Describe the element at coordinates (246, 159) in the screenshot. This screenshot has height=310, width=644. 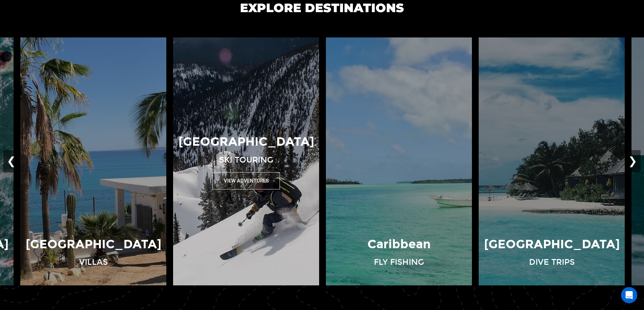
I see `p: Ski Touring` at that location.